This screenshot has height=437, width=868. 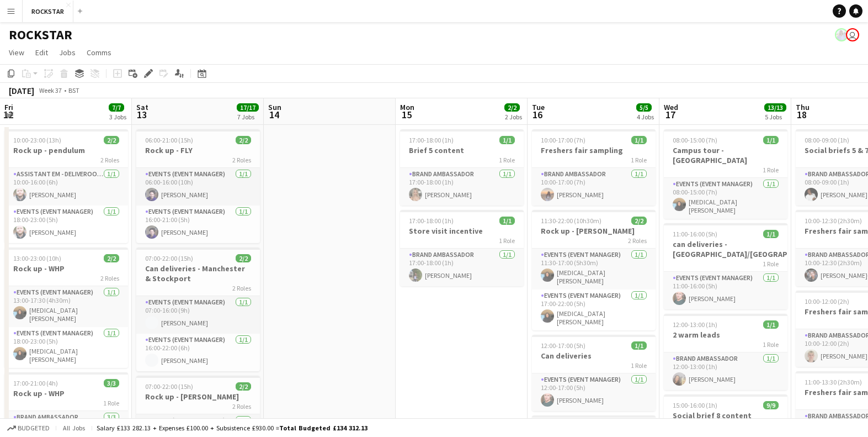 I want to click on span: 18, so click(x=801, y=114).